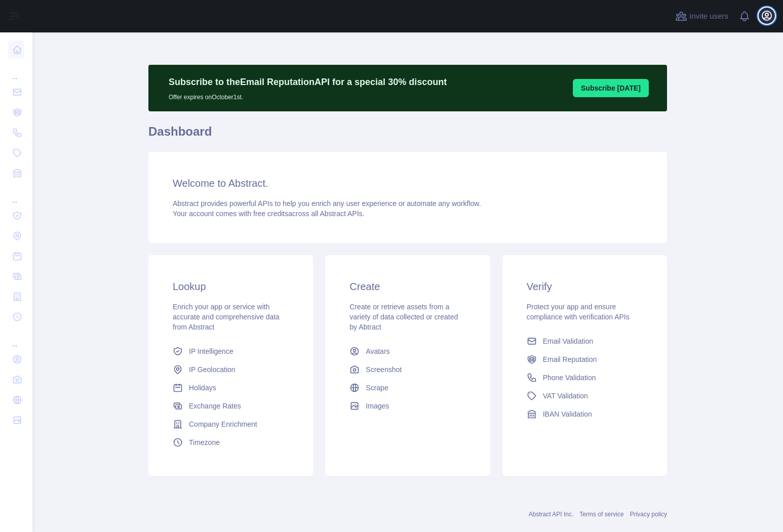 Image resolution: width=783 pixels, height=532 pixels. I want to click on span: Timezone, so click(204, 442).